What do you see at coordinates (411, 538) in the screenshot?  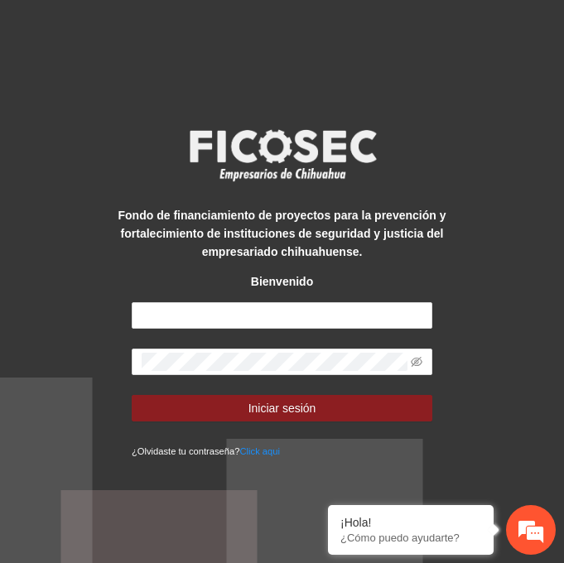 I see `p: ¿Cómo puedo ayudarte?` at bounding box center [411, 538].